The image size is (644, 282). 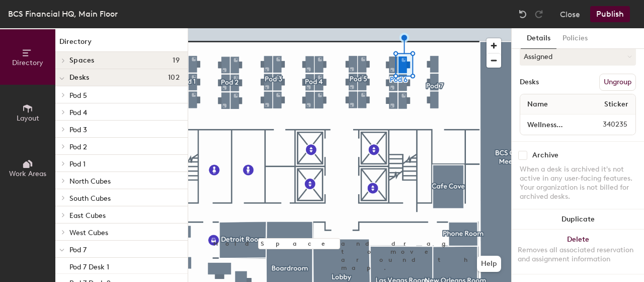 I want to click on span: Spaces, so click(x=82, y=61).